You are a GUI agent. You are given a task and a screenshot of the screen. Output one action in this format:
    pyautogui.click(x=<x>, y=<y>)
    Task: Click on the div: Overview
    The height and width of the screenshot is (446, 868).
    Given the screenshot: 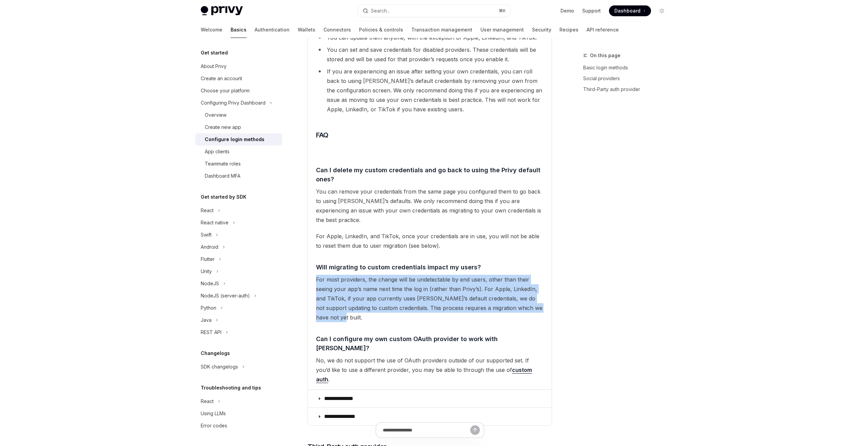 What is the action you would take?
    pyautogui.click(x=216, y=115)
    